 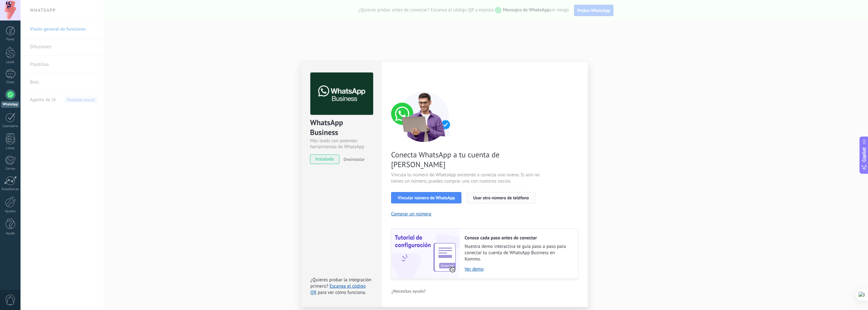 I want to click on span: Vincular número de WhatsApp, so click(x=426, y=197).